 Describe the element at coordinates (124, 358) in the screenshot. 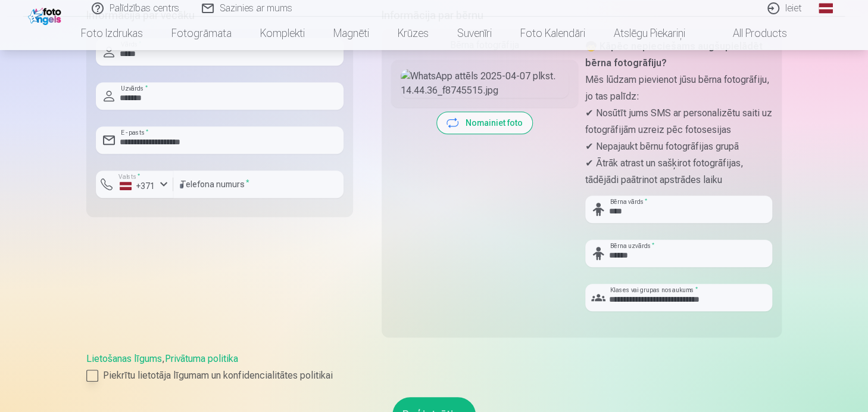

I see `a: Lietošanas līgums` at that location.